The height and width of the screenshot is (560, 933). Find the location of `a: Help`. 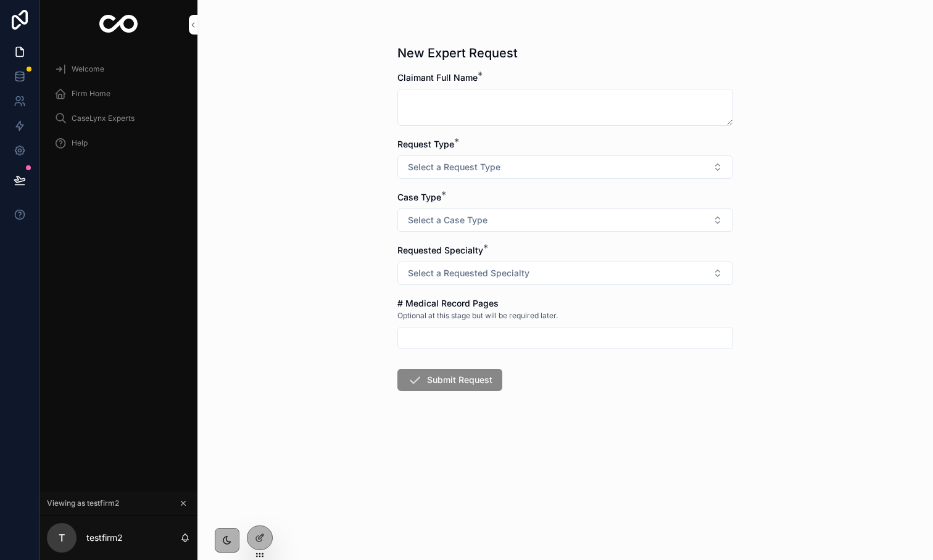

a: Help is located at coordinates (118, 143).